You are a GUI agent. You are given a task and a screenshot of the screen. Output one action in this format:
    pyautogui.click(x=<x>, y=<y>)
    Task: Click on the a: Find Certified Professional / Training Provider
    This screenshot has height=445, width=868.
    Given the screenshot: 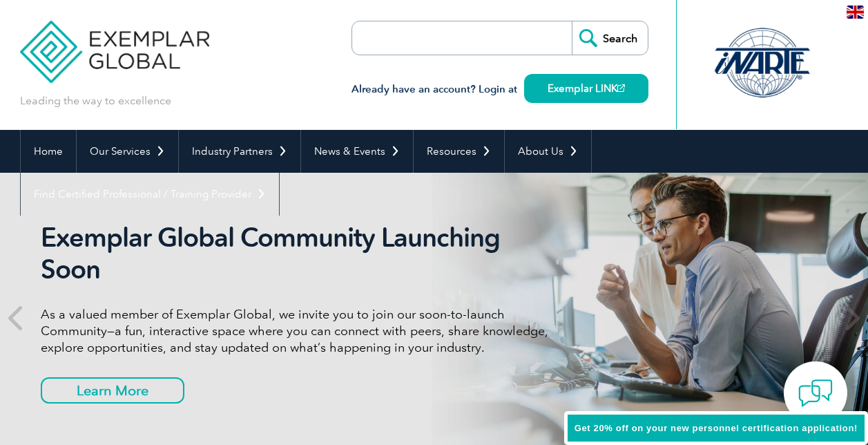 What is the action you would take?
    pyautogui.click(x=150, y=194)
    